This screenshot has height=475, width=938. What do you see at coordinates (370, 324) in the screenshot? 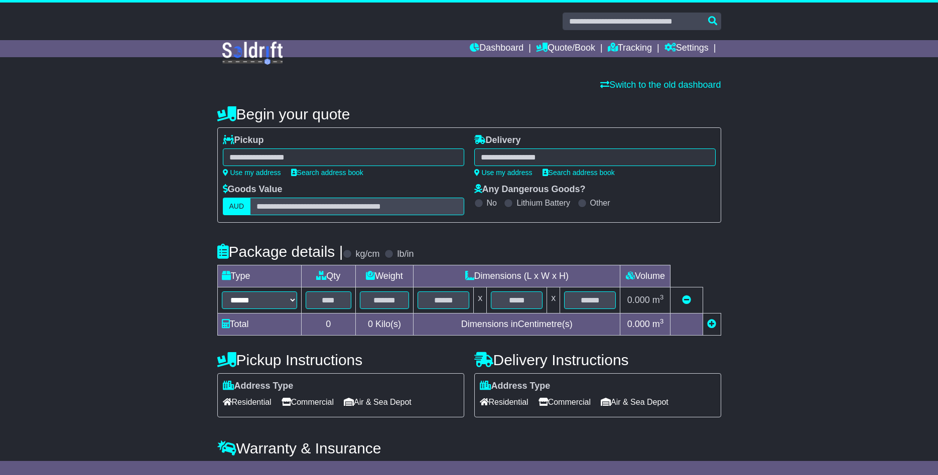
I see `span: 0` at bounding box center [370, 324].